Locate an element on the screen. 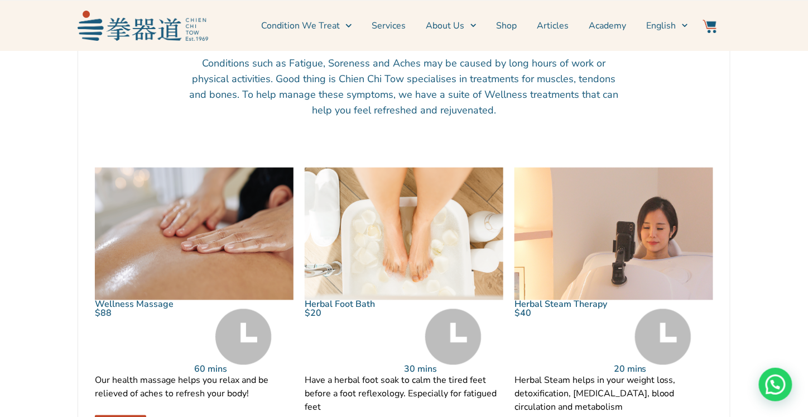 This screenshot has width=808, height=417. p: 30 mins is located at coordinates (454, 369).